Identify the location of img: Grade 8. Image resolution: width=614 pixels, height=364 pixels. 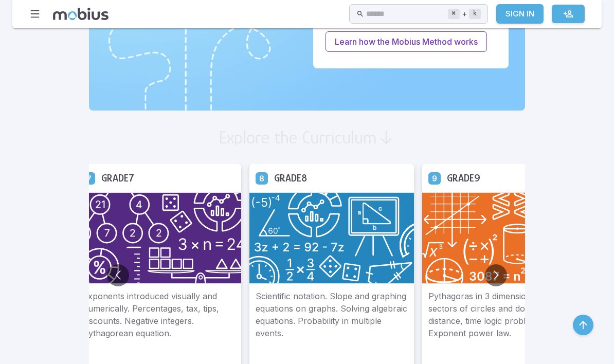
(332, 238).